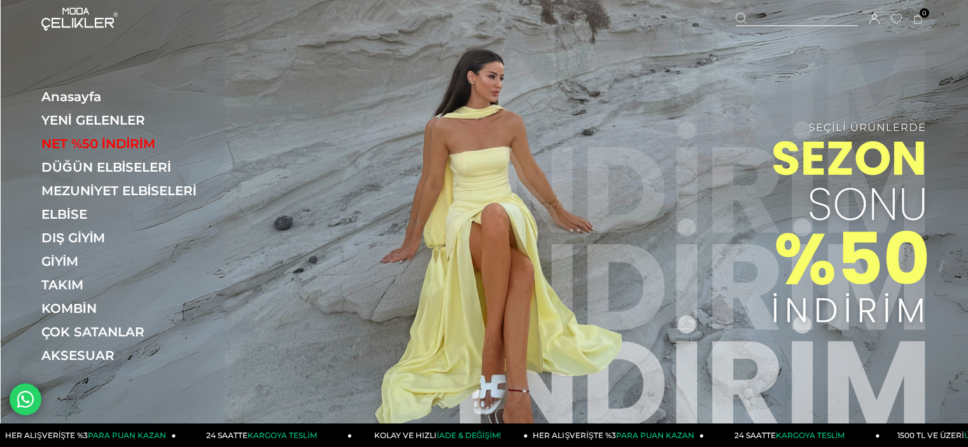 The width and height of the screenshot is (968, 447). I want to click on a: KOLAY VE HIZLIİADE & DEĞİŞİM!, so click(440, 435).